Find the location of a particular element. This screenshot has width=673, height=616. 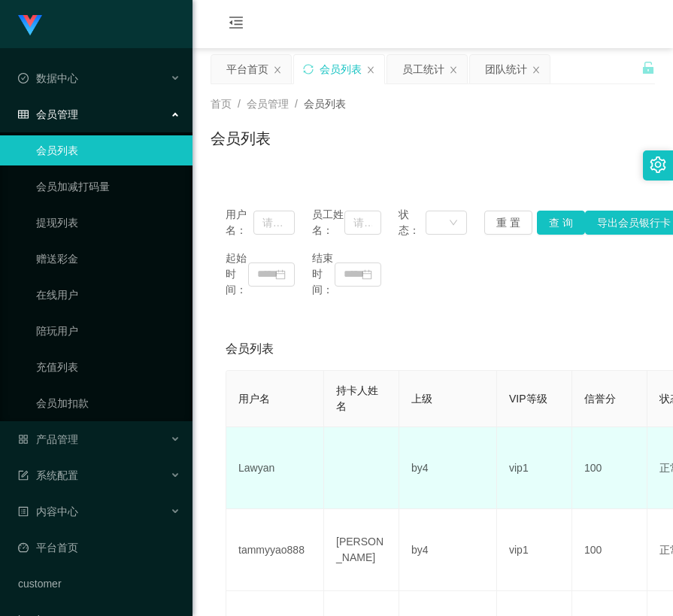

h1: 会员列表 is located at coordinates (240, 138).